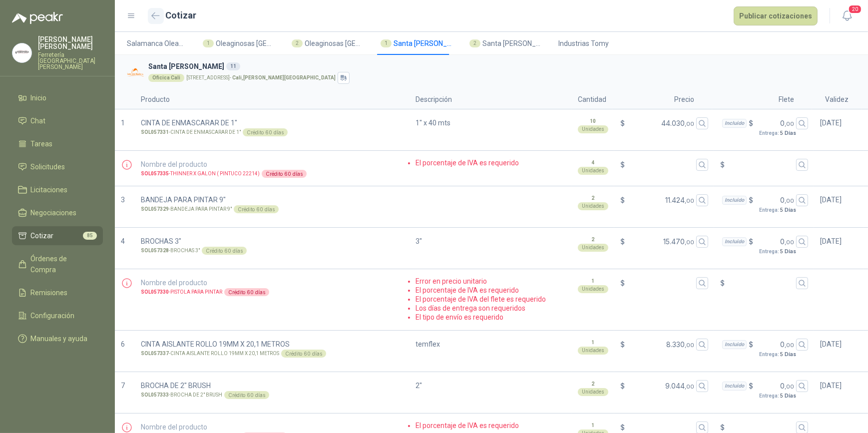 The image size is (868, 433). I want to click on div: 1, so click(386, 43).